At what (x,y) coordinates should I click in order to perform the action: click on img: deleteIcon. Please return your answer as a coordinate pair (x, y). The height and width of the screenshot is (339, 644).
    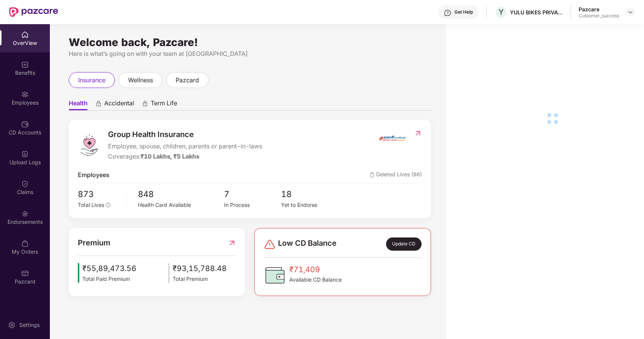
    Looking at the image, I should click on (372, 175).